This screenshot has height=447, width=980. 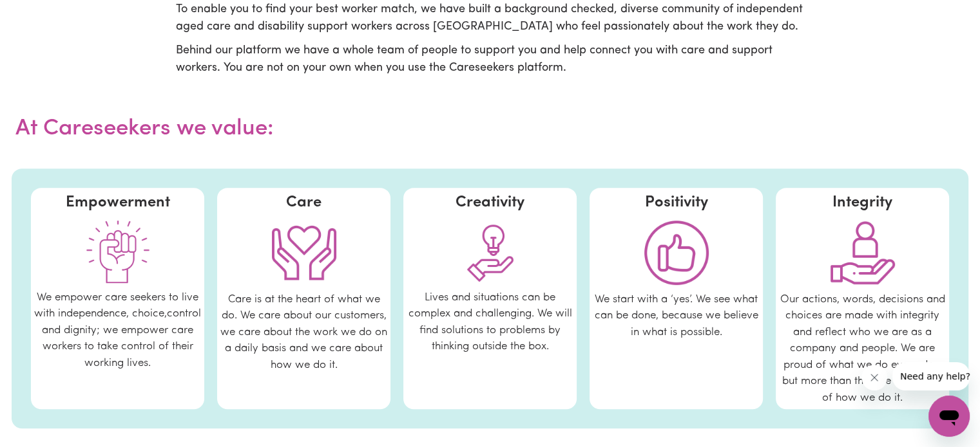 I want to click on img: Care, so click(x=304, y=253).